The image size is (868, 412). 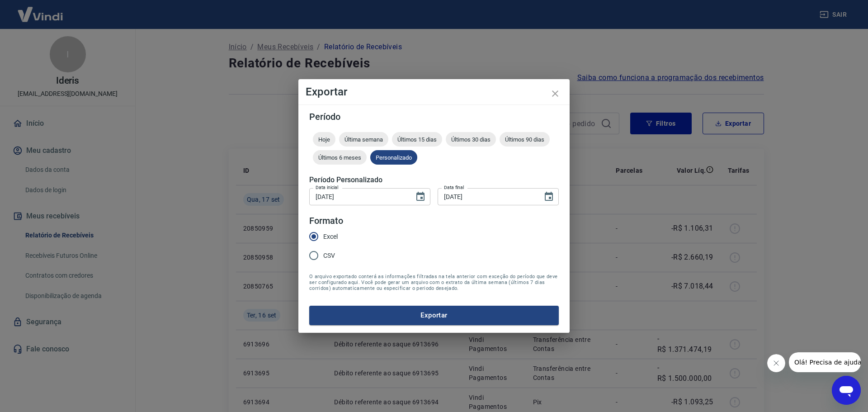 What do you see at coordinates (339, 157) in the screenshot?
I see `span: Últimos 6 meses` at bounding box center [339, 157].